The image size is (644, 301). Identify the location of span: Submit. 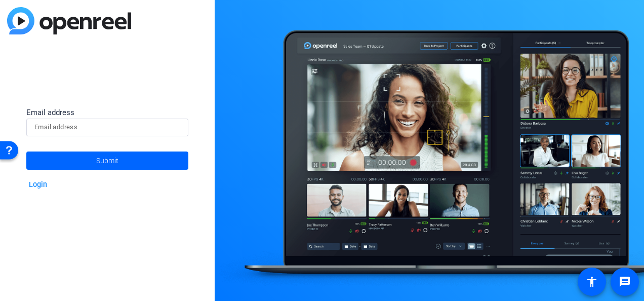
(108, 161).